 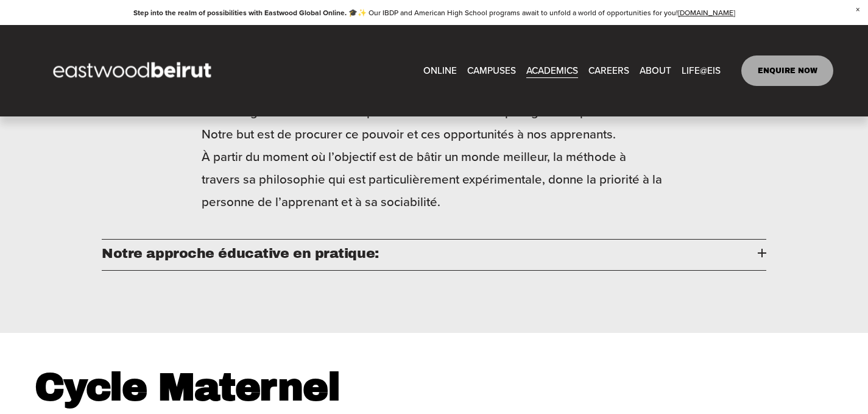 What do you see at coordinates (609, 71) in the screenshot?
I see `a: CAREERS` at bounding box center [609, 71].